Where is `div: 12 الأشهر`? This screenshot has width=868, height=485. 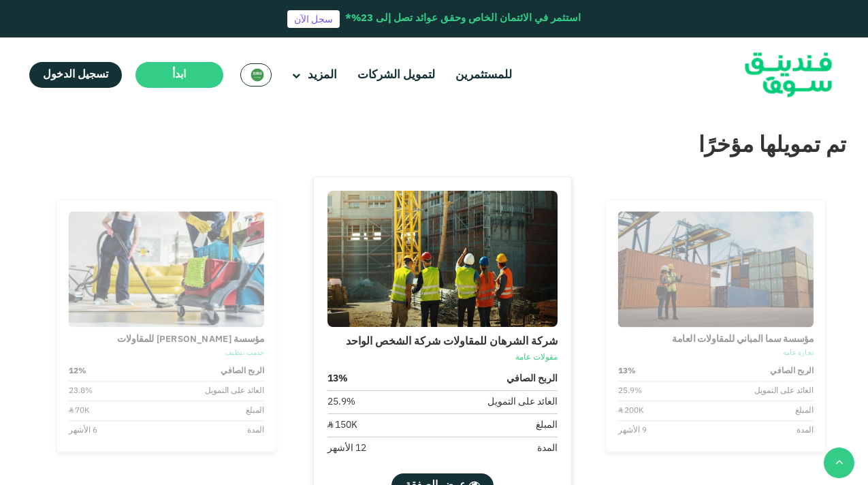
div: 12 الأشهر is located at coordinates (347, 449).